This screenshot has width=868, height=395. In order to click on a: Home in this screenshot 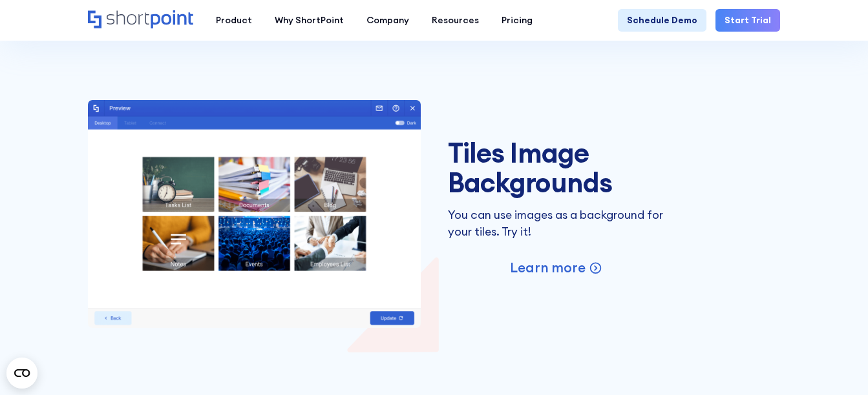, I will do `click(140, 20)`.